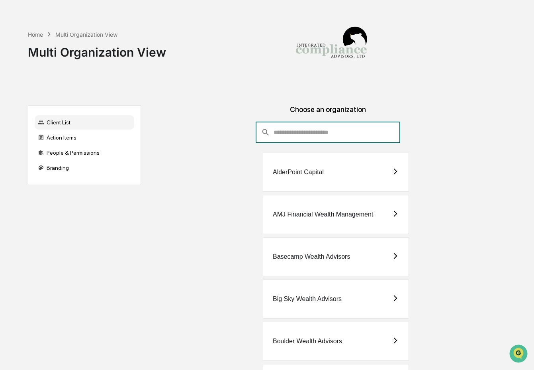 The height and width of the screenshot is (370, 534). What do you see at coordinates (307, 299) in the screenshot?
I see `div: Big Sky Wealth Advisors` at bounding box center [307, 299].